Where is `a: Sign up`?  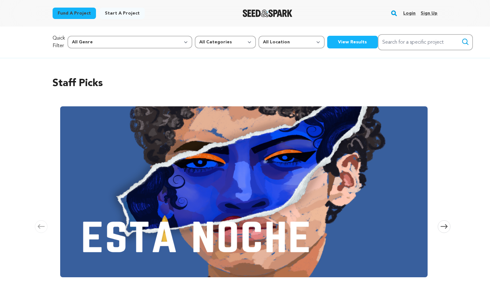
a: Sign up is located at coordinates (429, 13).